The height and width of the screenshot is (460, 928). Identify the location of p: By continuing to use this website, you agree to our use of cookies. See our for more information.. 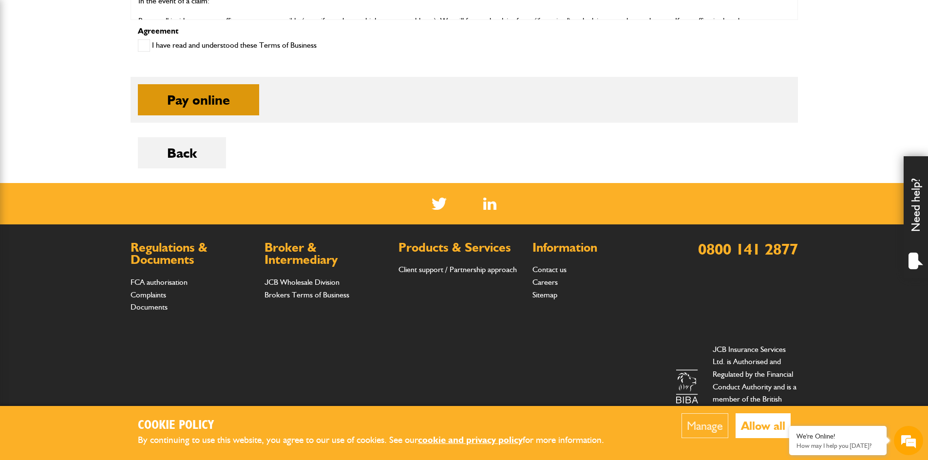
(379, 440).